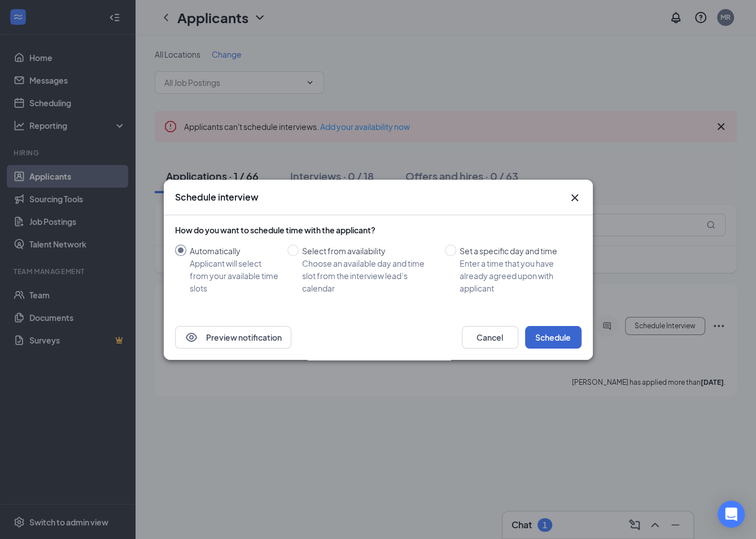 The height and width of the screenshot is (539, 756). I want to click on div: Select from availability, so click(368, 251).